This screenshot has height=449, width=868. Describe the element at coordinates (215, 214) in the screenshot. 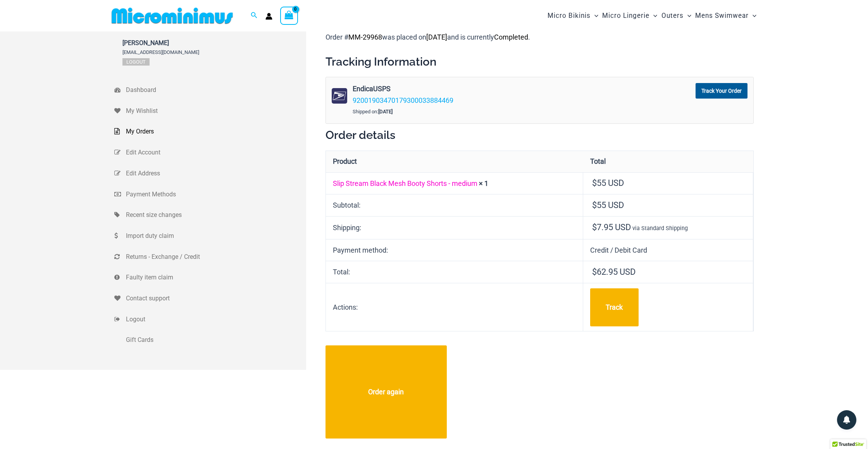

I see `span: Recent size changes` at that location.